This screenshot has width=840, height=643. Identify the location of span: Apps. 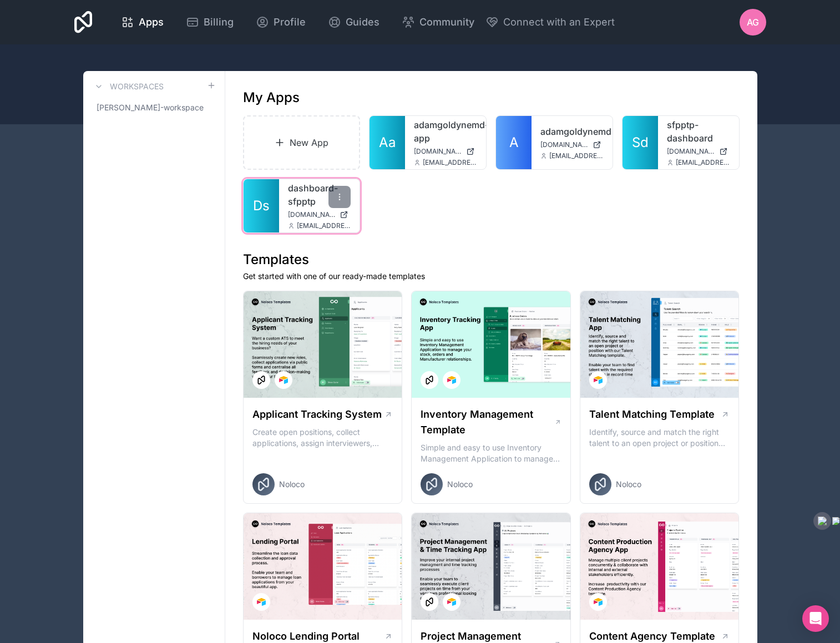
(151, 22).